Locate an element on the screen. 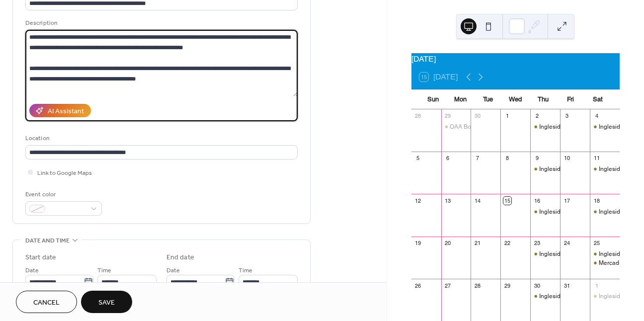 The image size is (644, 321). div: AI Assistant is located at coordinates (66, 111).